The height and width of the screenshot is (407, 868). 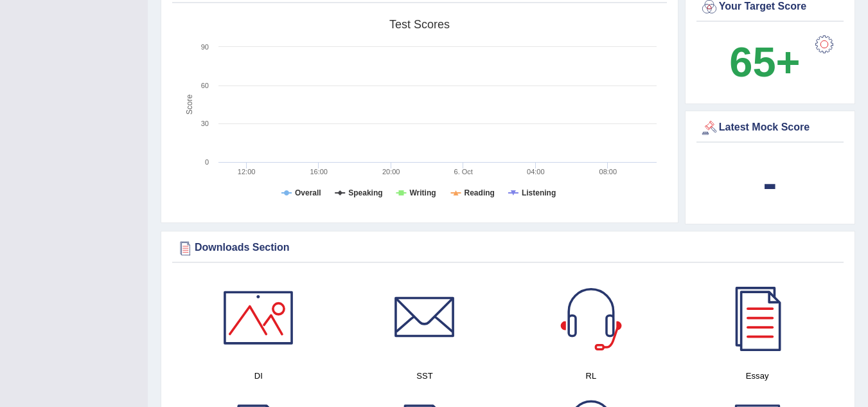 What do you see at coordinates (247, 171) in the screenshot?
I see `text: 12:00` at bounding box center [247, 171].